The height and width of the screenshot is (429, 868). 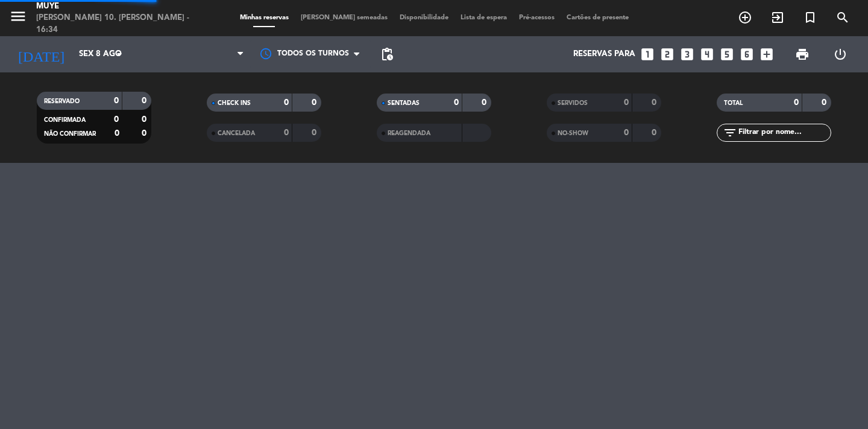 I want to click on span: Lista de espera, so click(x=484, y=18).